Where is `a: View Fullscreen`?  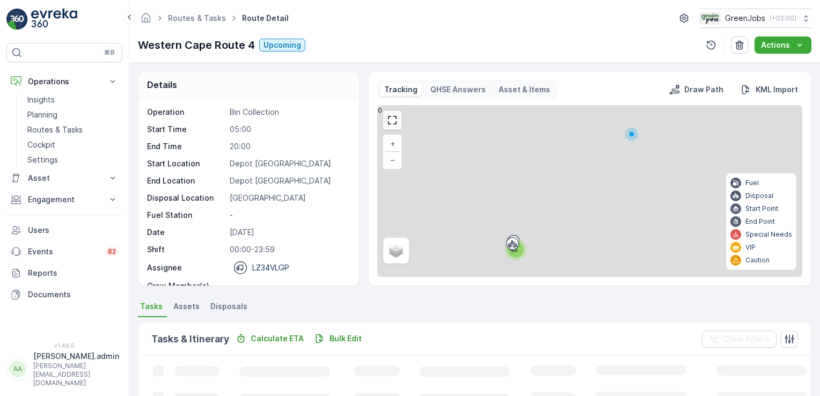 a: View Fullscreen is located at coordinates (392, 120).